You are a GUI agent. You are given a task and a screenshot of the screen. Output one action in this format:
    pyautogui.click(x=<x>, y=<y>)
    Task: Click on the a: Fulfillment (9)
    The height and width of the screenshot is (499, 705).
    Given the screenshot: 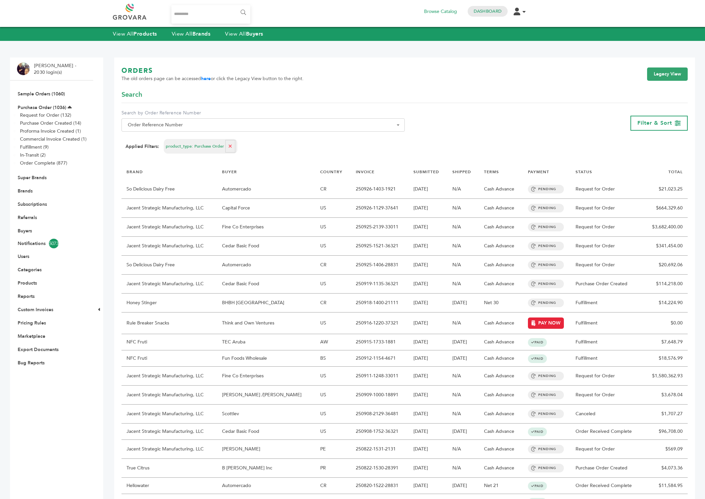 What is the action you would take?
    pyautogui.click(x=34, y=147)
    